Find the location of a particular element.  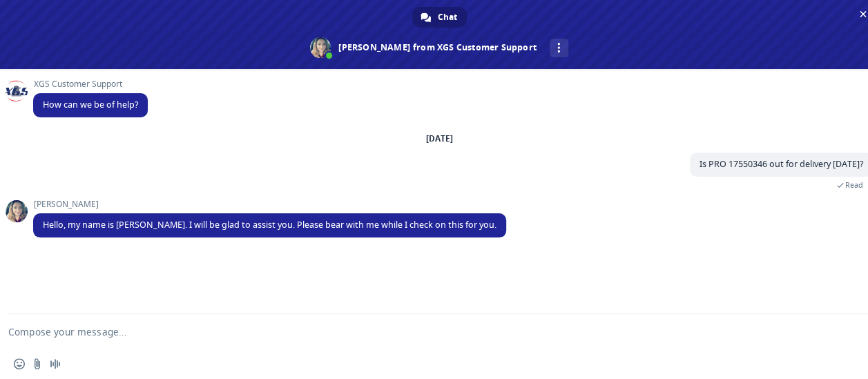

a: Chat is located at coordinates (439, 18).